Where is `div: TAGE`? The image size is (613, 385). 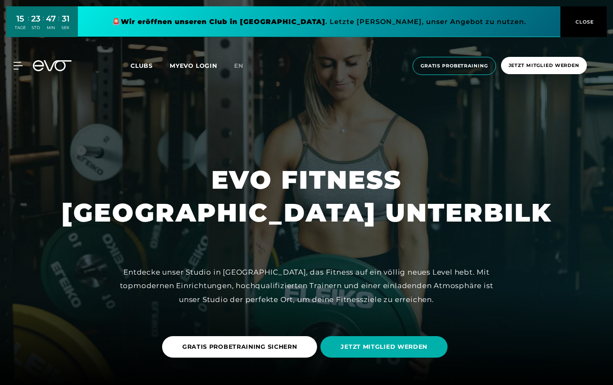 div: TAGE is located at coordinates (20, 28).